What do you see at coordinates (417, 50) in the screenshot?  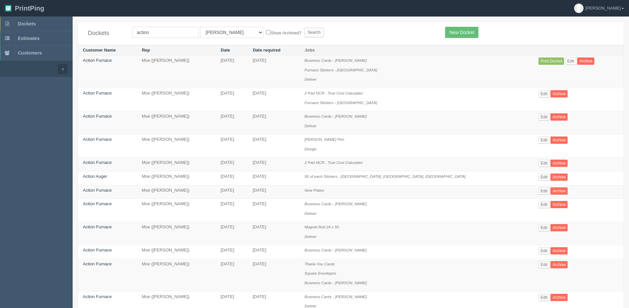 I see `th: Jobs` at bounding box center [417, 50].